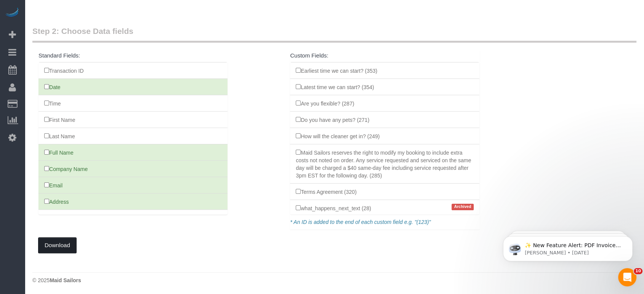 The height and width of the screenshot is (294, 644). What do you see at coordinates (133, 56) in the screenshot?
I see `h4: Standard Fields:` at bounding box center [133, 56].